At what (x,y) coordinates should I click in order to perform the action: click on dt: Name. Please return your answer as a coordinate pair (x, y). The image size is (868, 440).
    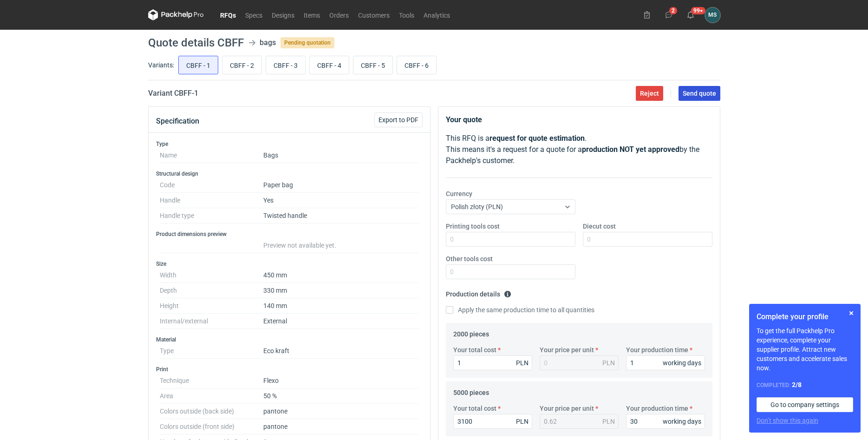
    Looking at the image, I should click on (211, 155).